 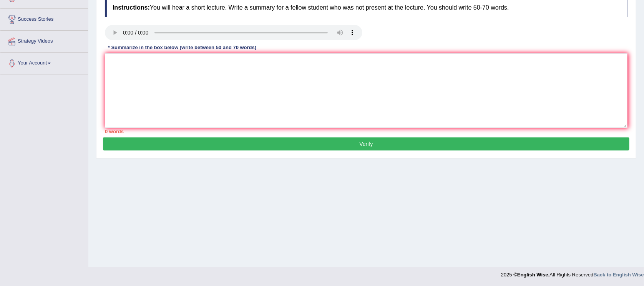 What do you see at coordinates (44, 62) in the screenshot?
I see `a: Your Account` at bounding box center [44, 62].